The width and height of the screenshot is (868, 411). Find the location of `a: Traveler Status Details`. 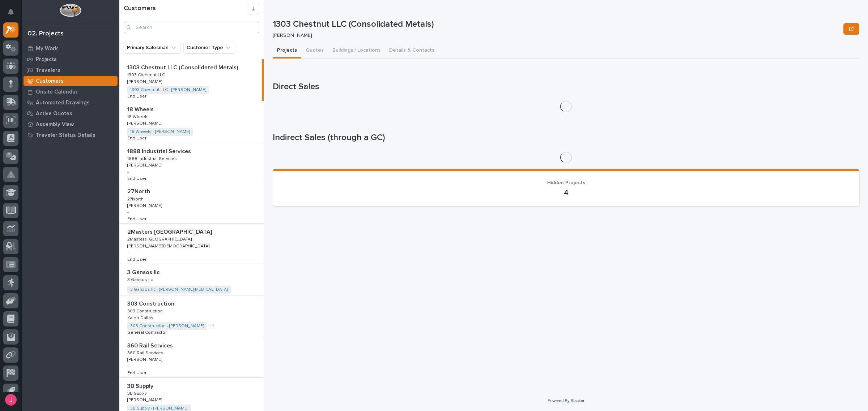

a: Traveler Status Details is located at coordinates (70, 135).